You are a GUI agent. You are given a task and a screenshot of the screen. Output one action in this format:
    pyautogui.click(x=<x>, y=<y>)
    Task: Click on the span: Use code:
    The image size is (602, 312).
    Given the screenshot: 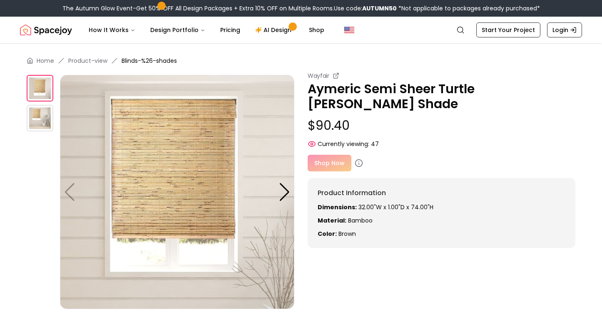 What is the action you would take?
    pyautogui.click(x=365, y=8)
    